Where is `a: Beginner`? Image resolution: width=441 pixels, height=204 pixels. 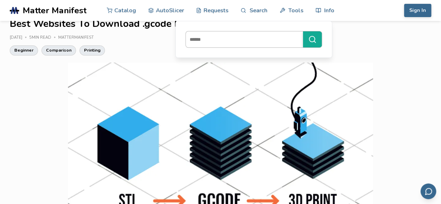 a: Beginner is located at coordinates (24, 50).